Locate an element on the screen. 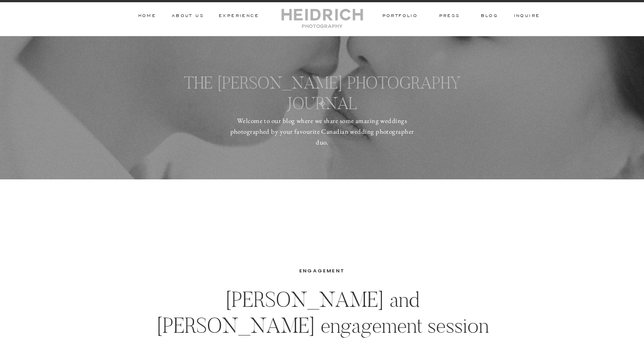 The width and height of the screenshot is (644, 348). a: Experience is located at coordinates (239, 16).